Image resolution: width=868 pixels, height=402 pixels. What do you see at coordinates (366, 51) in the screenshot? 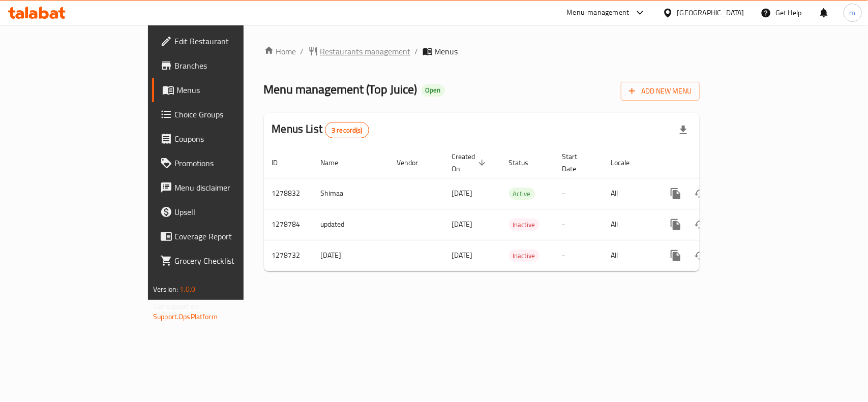
I see `span: Restaurants management` at bounding box center [366, 51].